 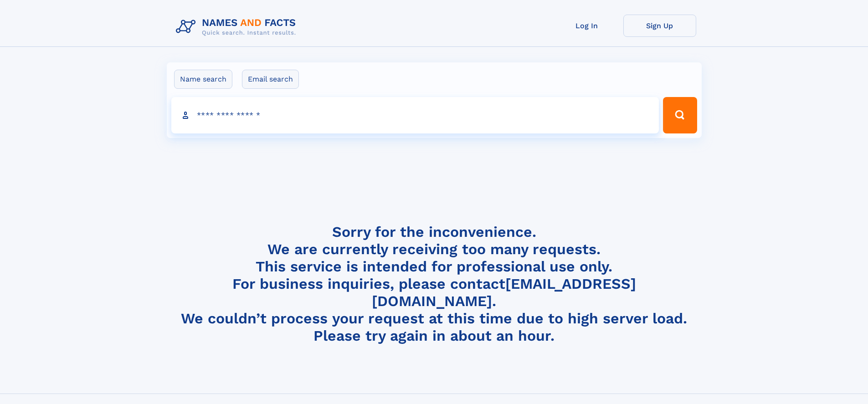 What do you see at coordinates (415, 115) in the screenshot?
I see `input: search input` at bounding box center [415, 115].